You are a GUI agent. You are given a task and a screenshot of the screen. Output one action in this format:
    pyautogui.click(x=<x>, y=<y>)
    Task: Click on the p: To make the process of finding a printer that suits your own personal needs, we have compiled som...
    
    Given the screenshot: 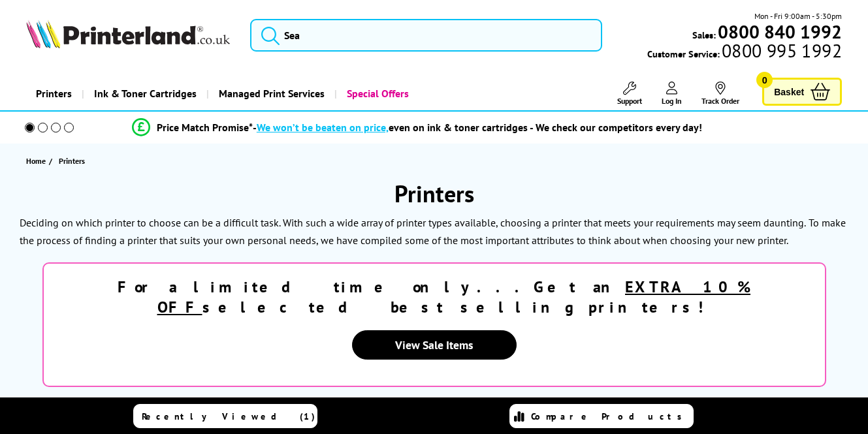 What is the action you would take?
    pyautogui.click(x=432, y=231)
    